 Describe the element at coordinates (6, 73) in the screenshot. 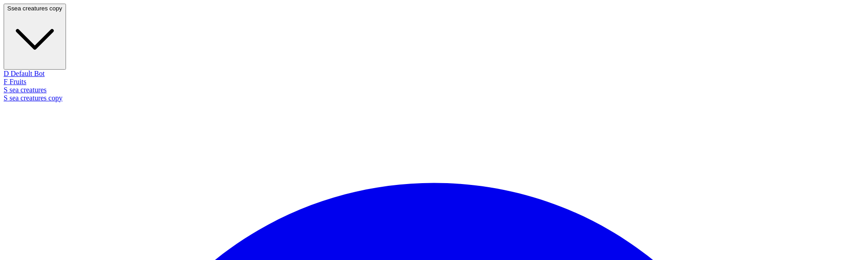

I see `span: D` at that location.